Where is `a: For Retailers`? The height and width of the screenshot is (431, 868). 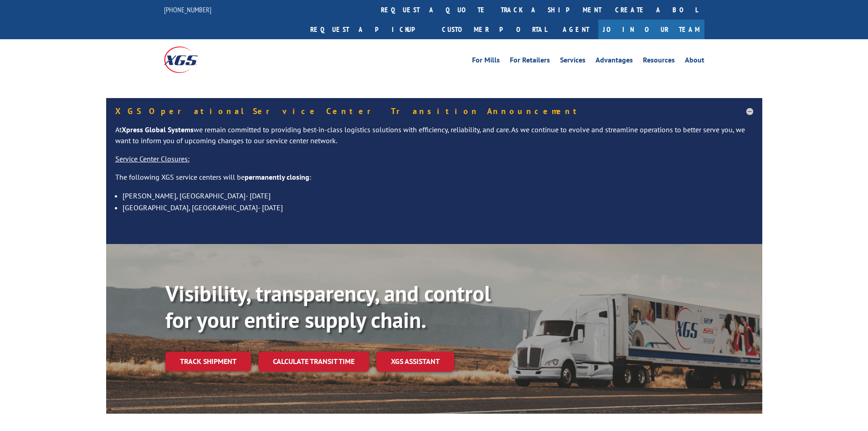
a: For Retailers is located at coordinates (530, 62).